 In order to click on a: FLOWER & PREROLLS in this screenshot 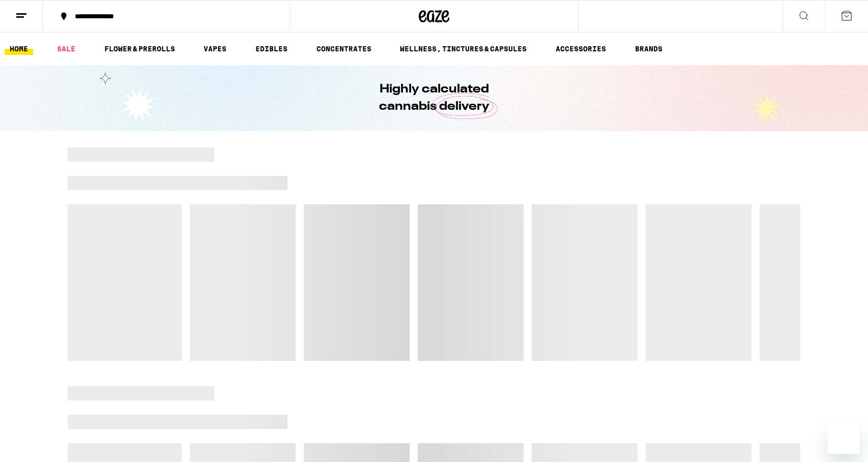, I will do `click(139, 49)`.